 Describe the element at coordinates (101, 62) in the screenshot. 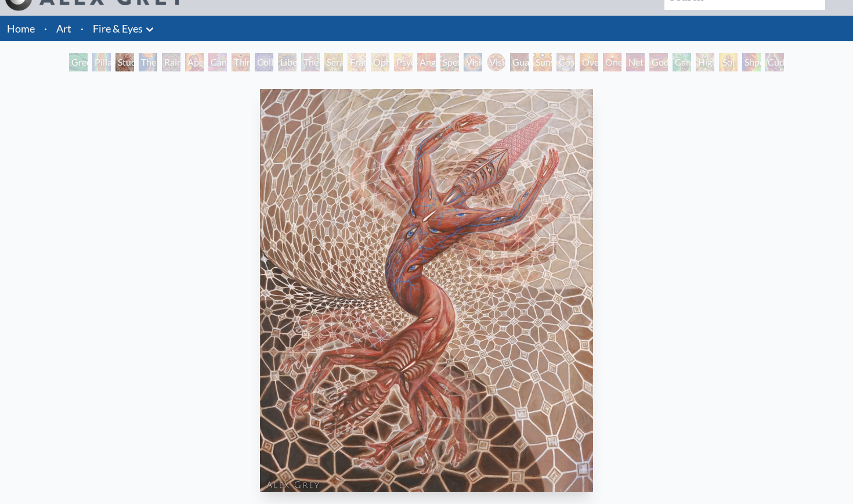

I see `div: Pillar of Awareness` at that location.